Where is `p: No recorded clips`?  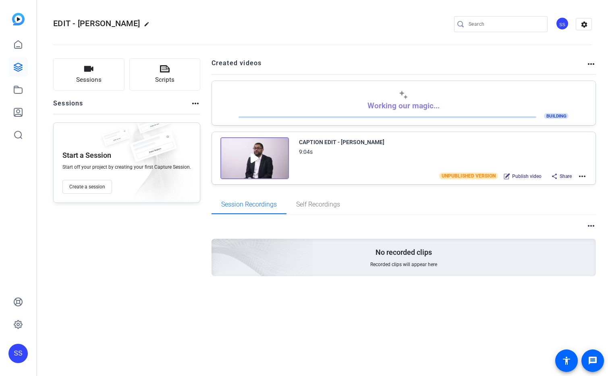
p: No recorded clips is located at coordinates (404, 253).